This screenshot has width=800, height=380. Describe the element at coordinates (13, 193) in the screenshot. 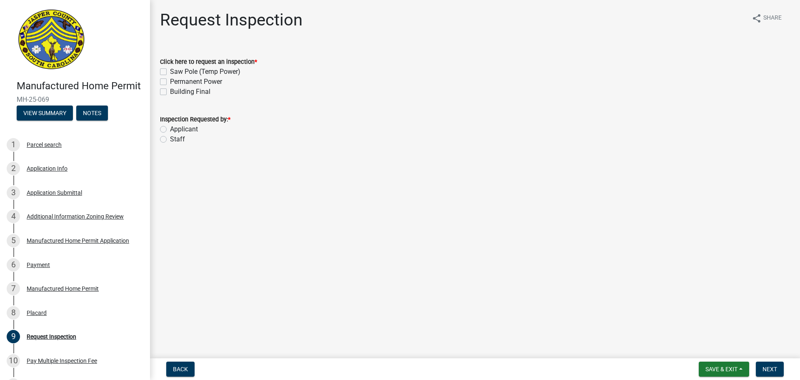

I see `div: 3` at that location.